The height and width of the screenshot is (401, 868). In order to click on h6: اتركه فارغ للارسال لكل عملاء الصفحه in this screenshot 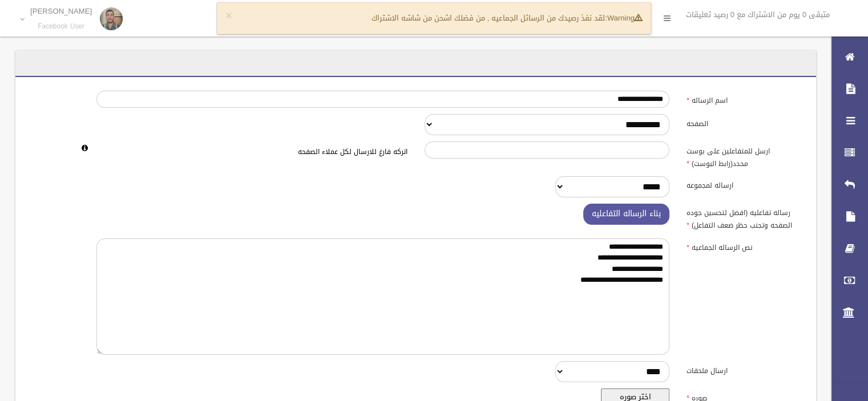, I will do `click(252, 152)`.